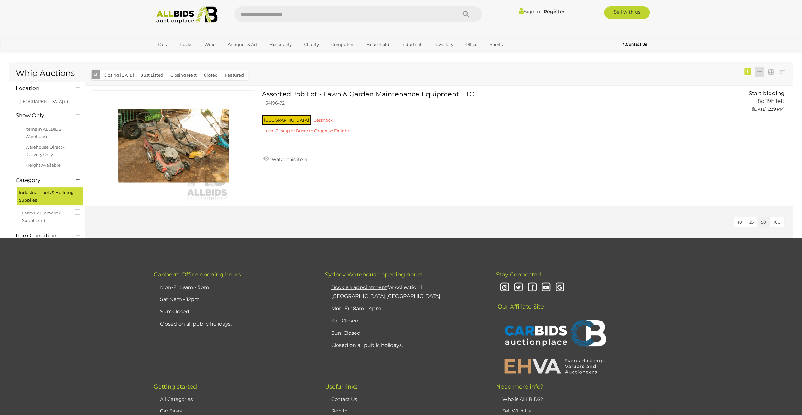 The image size is (802, 415). What do you see at coordinates (171, 411) in the screenshot?
I see `a: Car Sales` at bounding box center [171, 411].